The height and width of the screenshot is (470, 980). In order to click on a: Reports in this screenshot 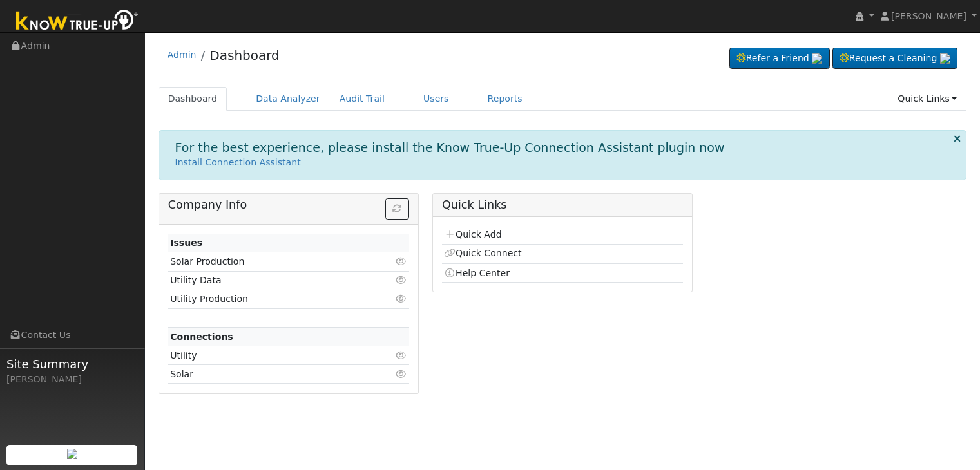, I will do `click(505, 99)`.